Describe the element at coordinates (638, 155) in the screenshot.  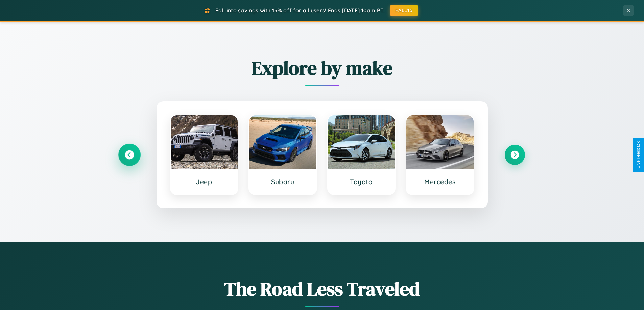
I see `div: Give Feedback` at that location.